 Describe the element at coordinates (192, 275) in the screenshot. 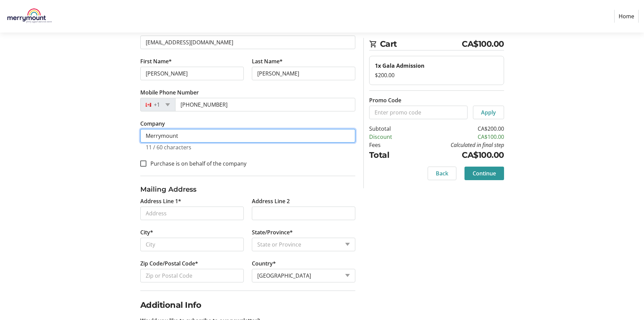

I see `input: Zip or Postal Code` at that location.